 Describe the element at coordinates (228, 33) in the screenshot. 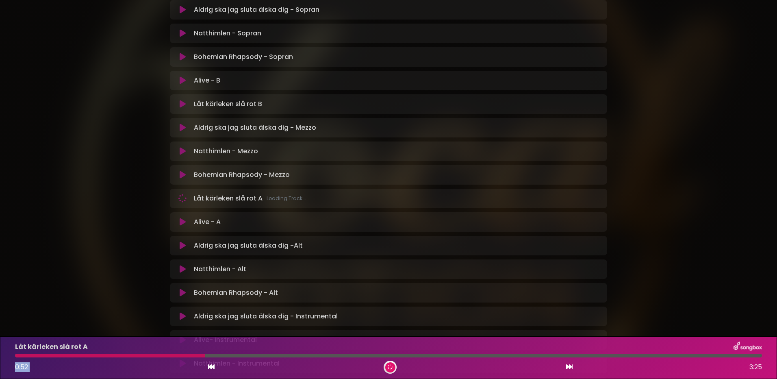

I see `p: Natthimlen - Sopran` at that location.